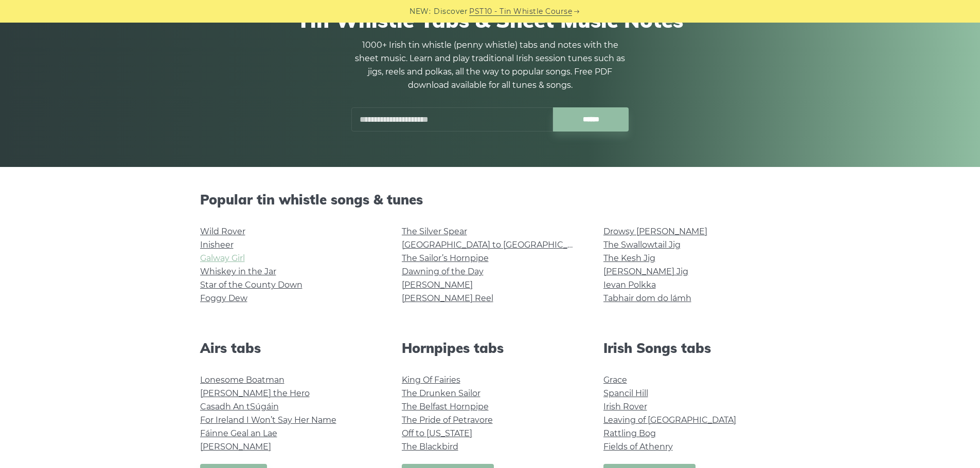 Image resolution: width=980 pixels, height=468 pixels. What do you see at coordinates (430, 447) in the screenshot?
I see `a: The Blackbird` at bounding box center [430, 447].